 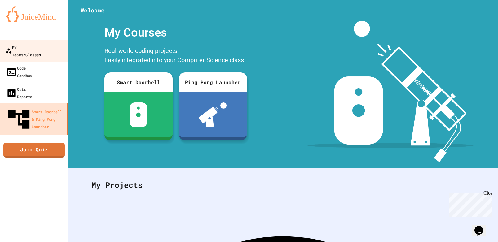 I want to click on img: banner-image-my-projects.png, so click(x=391, y=91).